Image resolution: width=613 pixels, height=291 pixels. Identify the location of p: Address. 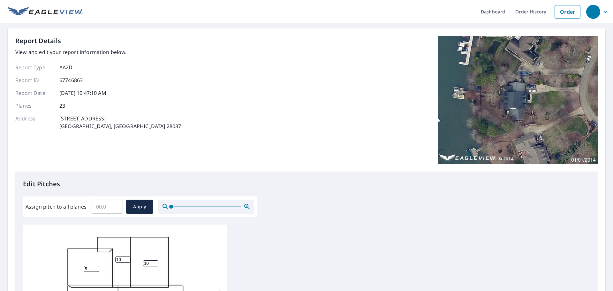
(35, 122).